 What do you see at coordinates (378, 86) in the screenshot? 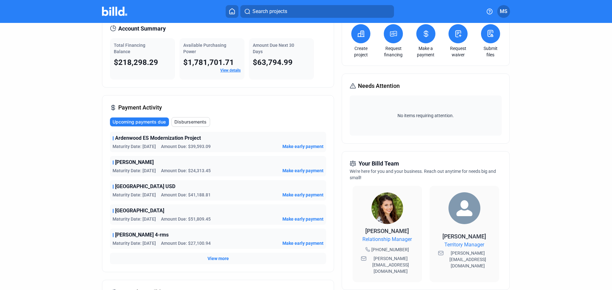
I see `span: Needs Attention` at bounding box center [378, 86].